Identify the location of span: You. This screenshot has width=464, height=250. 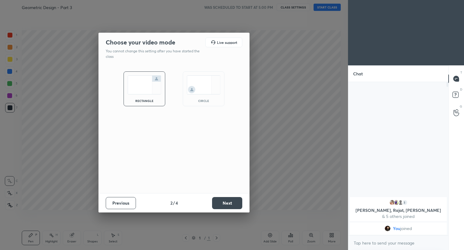
(397, 228).